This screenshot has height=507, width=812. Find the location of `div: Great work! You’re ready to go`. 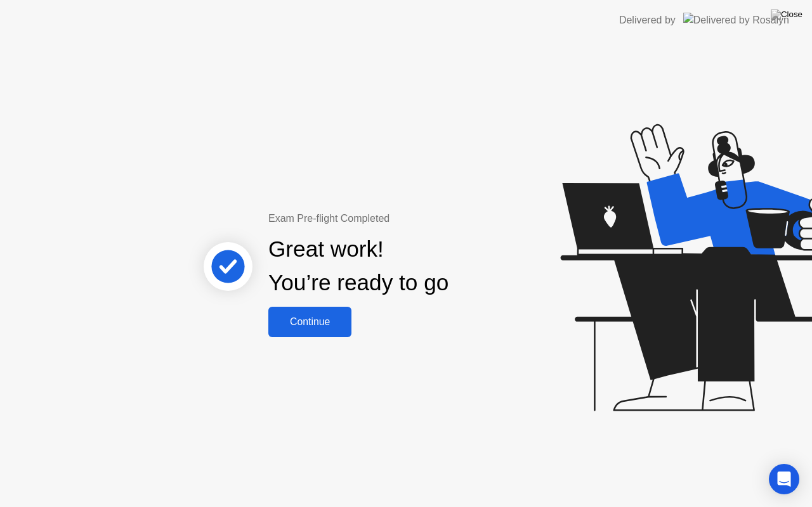

div: Great work! You’re ready to go is located at coordinates (358, 266).